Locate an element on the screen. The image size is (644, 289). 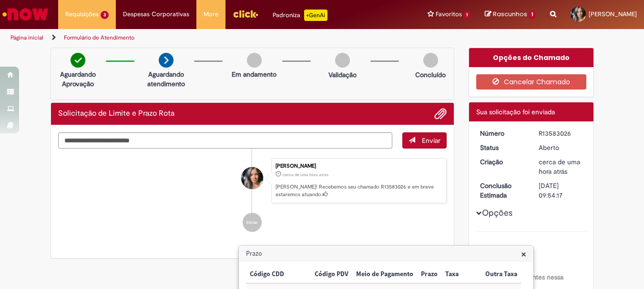
th: Taxa is located at coordinates (461, 274).